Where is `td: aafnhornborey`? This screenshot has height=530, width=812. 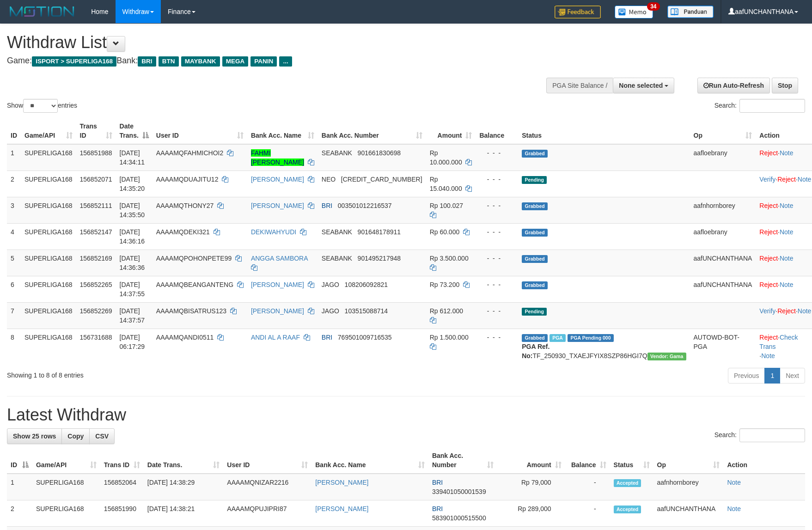 td: aafnhornborey is located at coordinates (723, 210).